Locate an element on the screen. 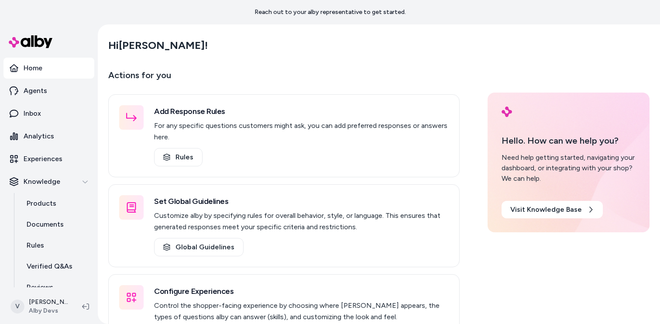 Image resolution: width=660 pixels, height=324 pixels. button: Knowledge is located at coordinates (49, 182).